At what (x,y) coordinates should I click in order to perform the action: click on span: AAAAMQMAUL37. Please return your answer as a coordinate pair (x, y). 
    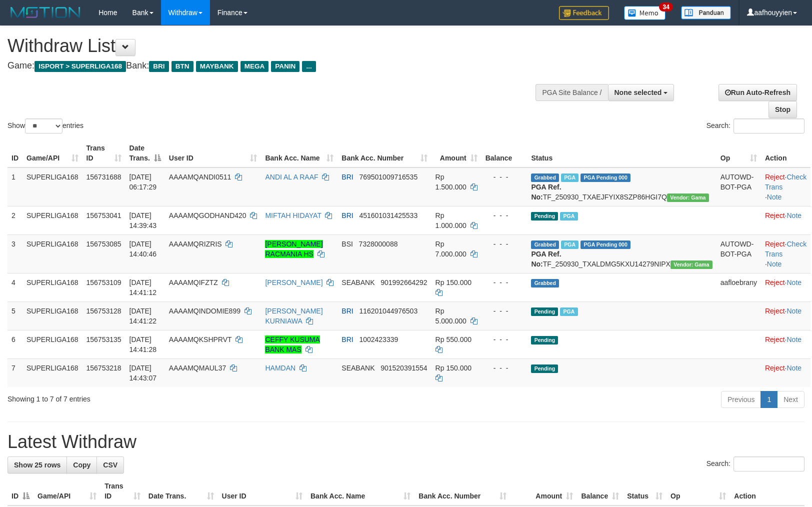
    Looking at the image, I should click on (197, 368).